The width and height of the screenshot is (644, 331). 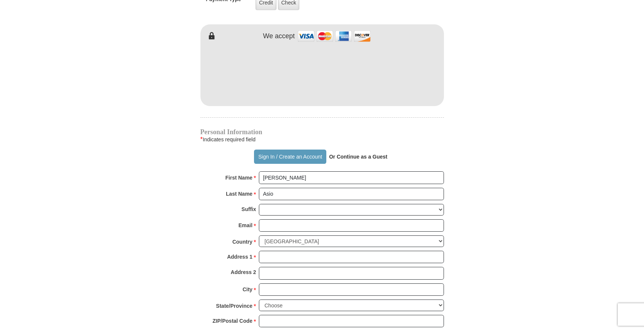 What do you see at coordinates (243, 272) in the screenshot?
I see `strong: Address 2` at bounding box center [243, 272].